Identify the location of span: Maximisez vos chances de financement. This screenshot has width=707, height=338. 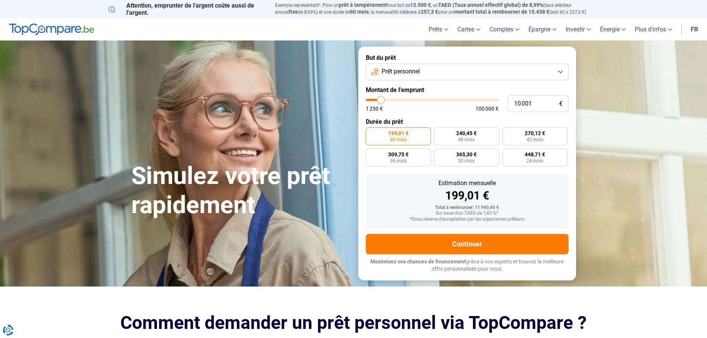
(418, 261).